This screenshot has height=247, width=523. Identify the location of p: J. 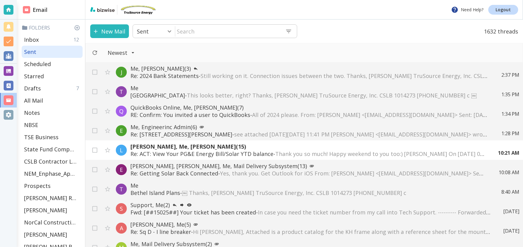
(121, 72).